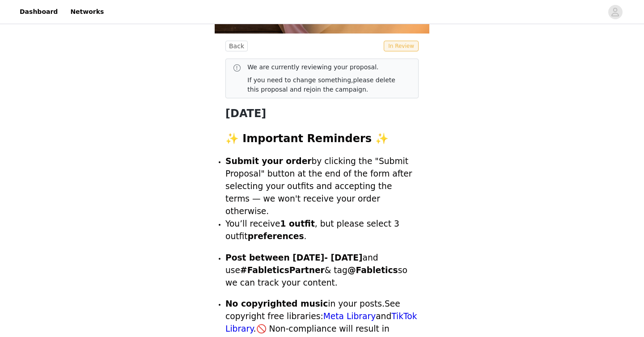 Image resolution: width=644 pixels, height=337 pixels. What do you see at coordinates (307, 139) in the screenshot?
I see `strong: ✨ Important Reminders ✨` at bounding box center [307, 139].